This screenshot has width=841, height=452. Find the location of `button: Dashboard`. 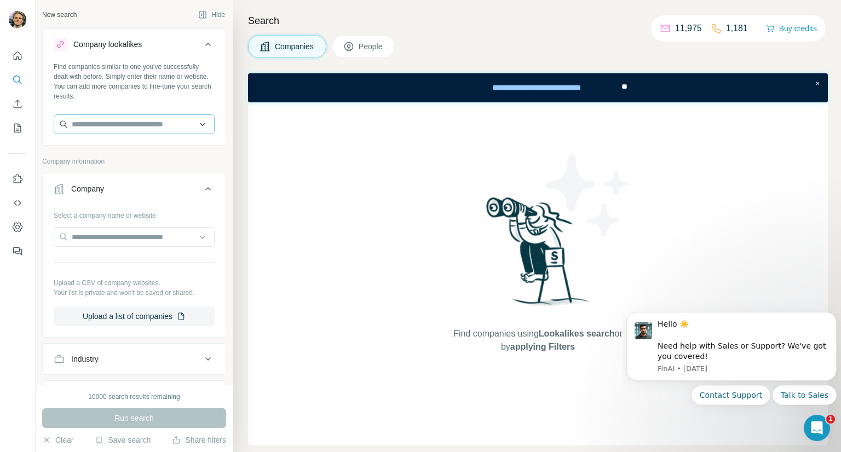

button: Dashboard is located at coordinates (18, 227).